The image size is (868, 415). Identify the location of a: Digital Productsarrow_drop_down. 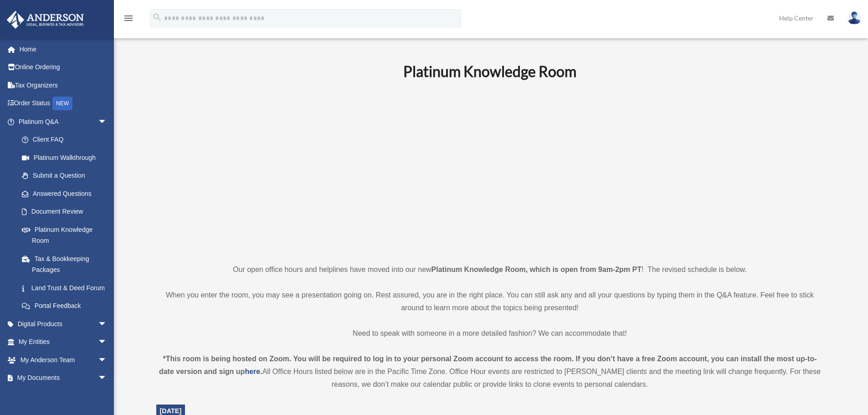
(63, 324).